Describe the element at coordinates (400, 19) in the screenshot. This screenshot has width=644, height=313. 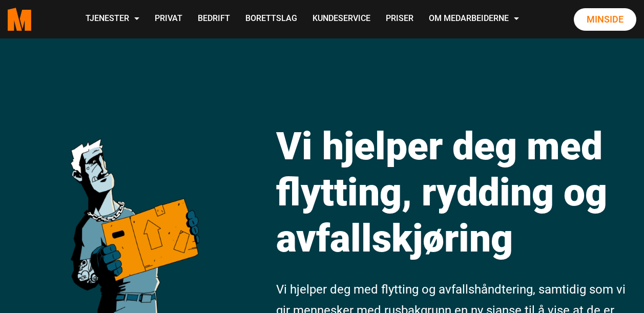
I see `a: Priser` at that location.